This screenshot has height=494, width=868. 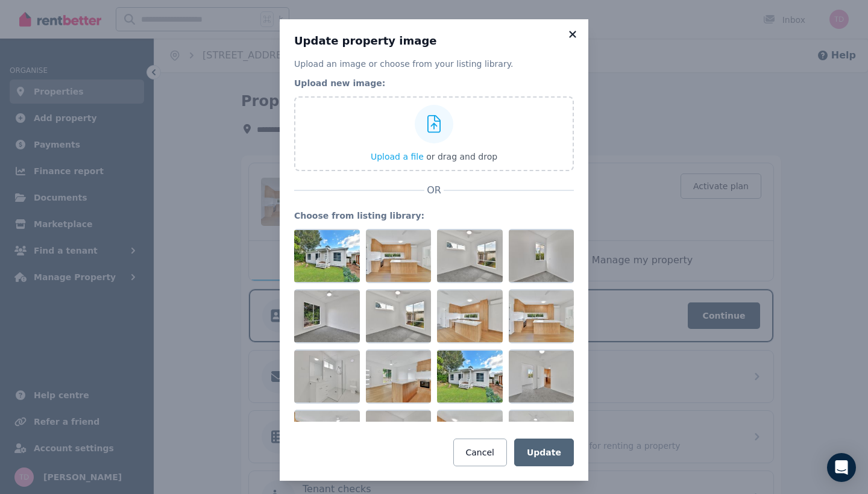 I want to click on button: Cancel, so click(x=480, y=453).